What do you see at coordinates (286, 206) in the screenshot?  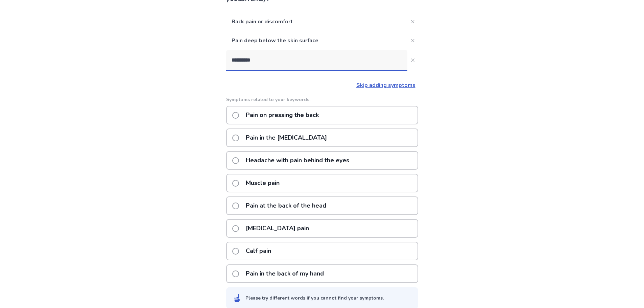 I see `p: Pain at the back of the head` at bounding box center [286, 206].